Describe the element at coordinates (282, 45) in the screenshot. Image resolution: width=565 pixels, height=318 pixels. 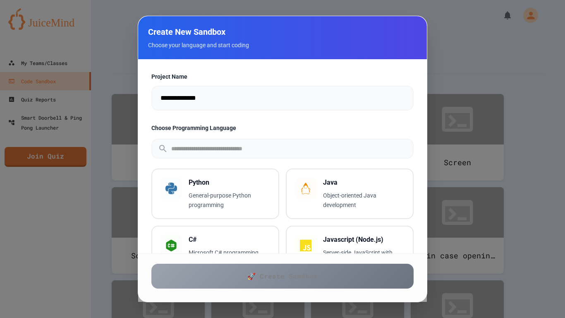
I see `p: Choose your language and start coding` at that location.